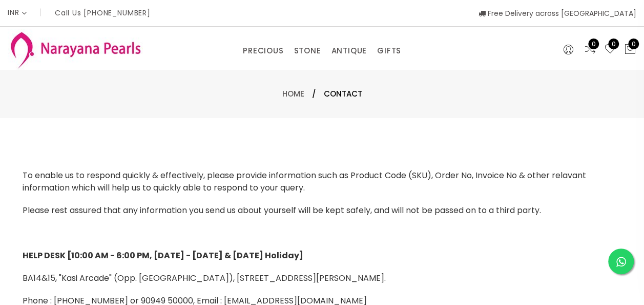  Describe the element at coordinates (282, 210) in the screenshot. I see `span: Please rest assured that any information you send us about yourself will be kept safely, and will...` at that location.